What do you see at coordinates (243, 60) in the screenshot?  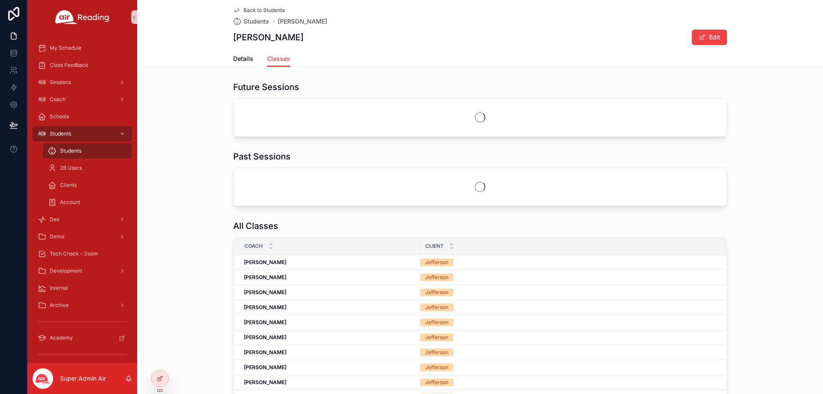 I see `a: Details` at bounding box center [243, 60].